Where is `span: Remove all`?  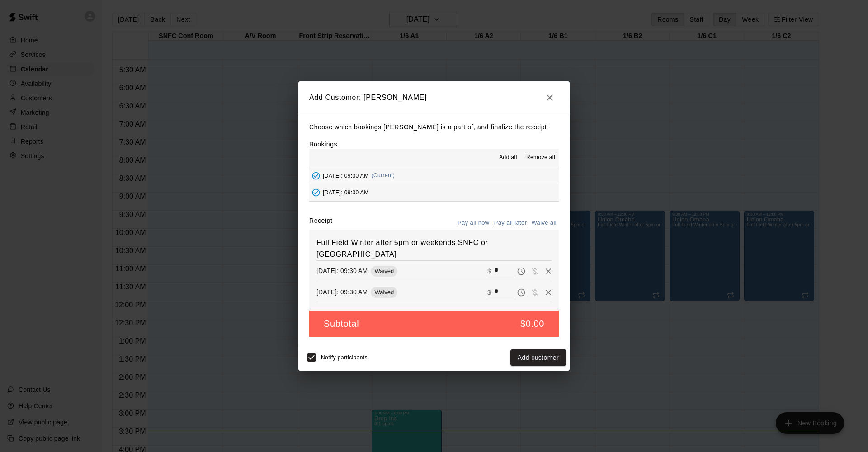 span: Remove all is located at coordinates (541, 158).